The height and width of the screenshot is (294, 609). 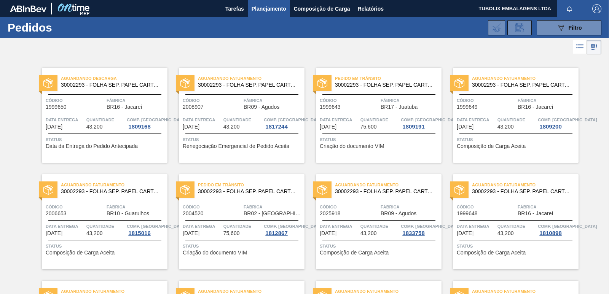 I want to click on div: 1809200, so click(x=551, y=127).